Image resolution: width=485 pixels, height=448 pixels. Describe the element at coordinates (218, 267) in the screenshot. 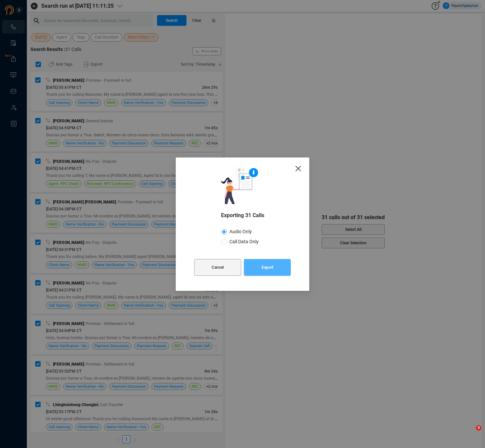

I see `span: Cancel` at that location.